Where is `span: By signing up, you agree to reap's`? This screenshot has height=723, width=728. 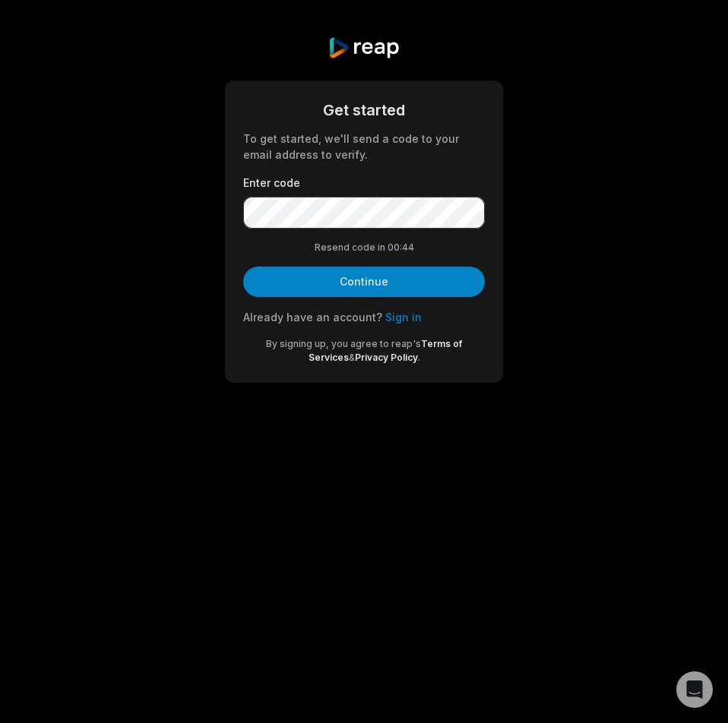
span: By signing up, you agree to reap's is located at coordinates (343, 343).